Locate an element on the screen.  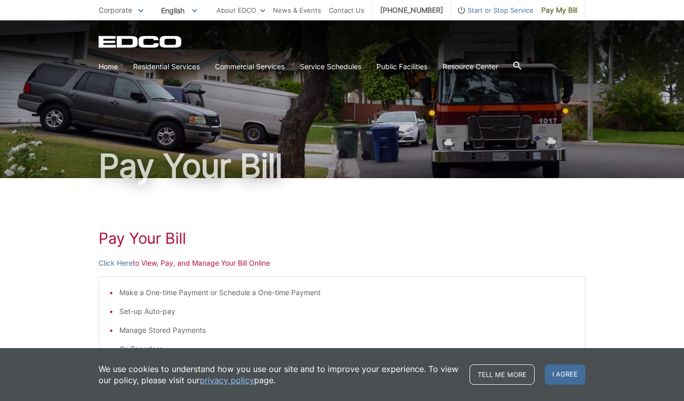
span: Corporate is located at coordinates (115, 10).